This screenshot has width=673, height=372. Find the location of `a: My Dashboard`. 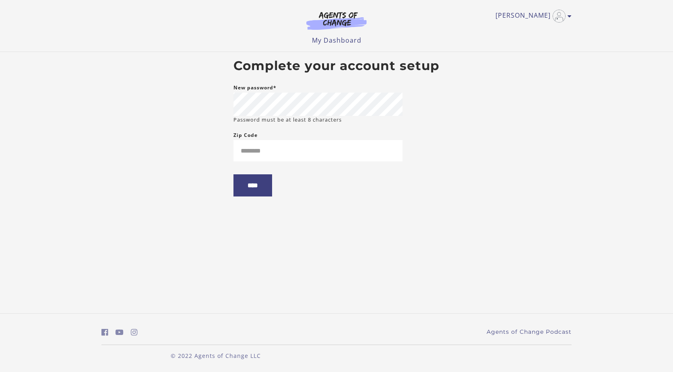

a: My Dashboard is located at coordinates (336, 40).